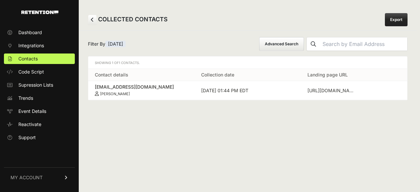 Image resolution: width=420 pixels, height=192 pixels. I want to click on span: Event Details, so click(32, 111).